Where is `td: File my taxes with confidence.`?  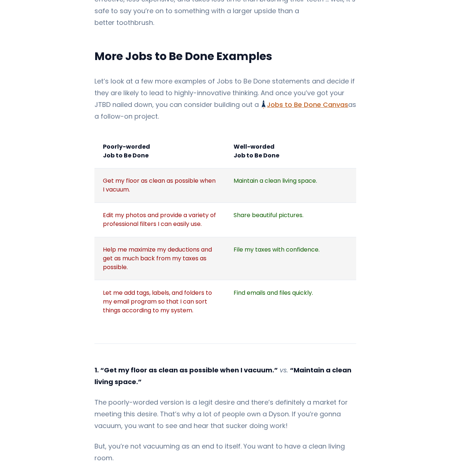
td: File my taxes with confidence. is located at coordinates (291, 258).